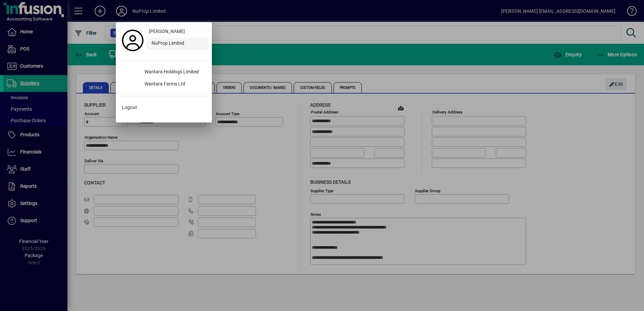 This screenshot has height=311, width=644. Describe the element at coordinates (129, 107) in the screenshot. I see `span: Logout` at that location.